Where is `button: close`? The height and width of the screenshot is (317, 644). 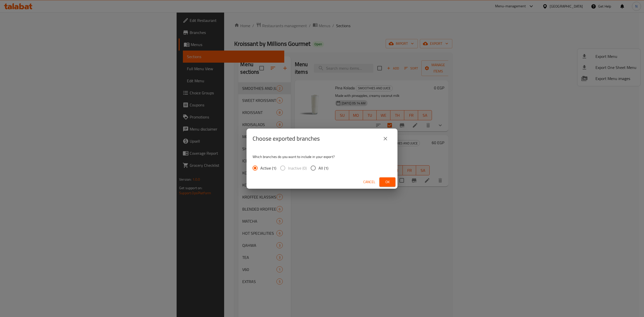
button: close is located at coordinates (386, 139).